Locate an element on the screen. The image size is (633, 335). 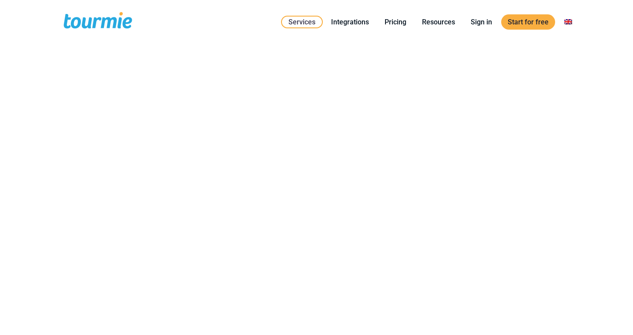
a: Services is located at coordinates (302, 22).